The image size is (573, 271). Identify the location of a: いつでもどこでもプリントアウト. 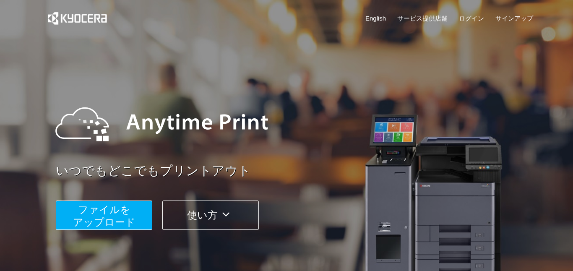
(297, 171).